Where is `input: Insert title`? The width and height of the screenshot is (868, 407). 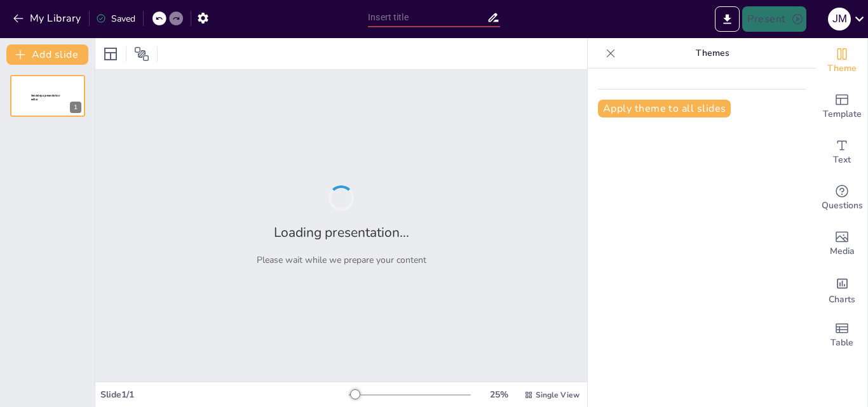 input: Insert title is located at coordinates (427, 17).